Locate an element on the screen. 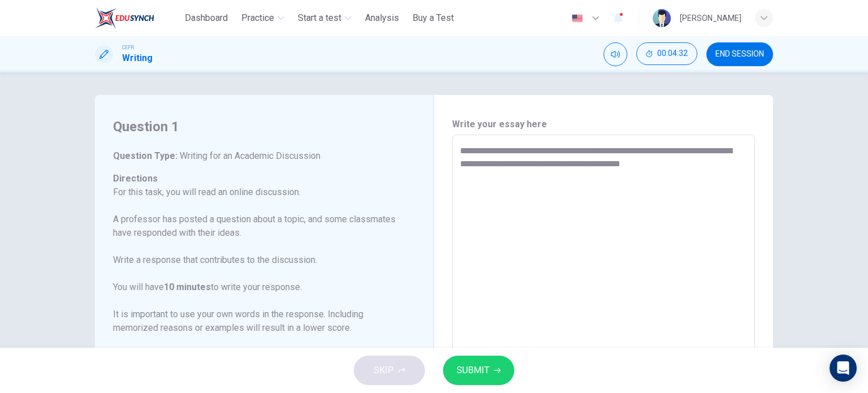  h6: Question Type : is located at coordinates (257, 156).